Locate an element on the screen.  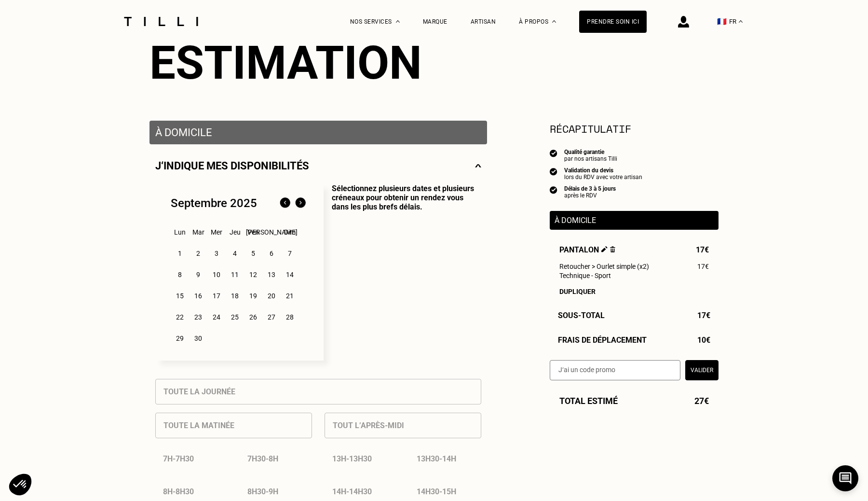
span: Technique - Sport is located at coordinates (585, 276).